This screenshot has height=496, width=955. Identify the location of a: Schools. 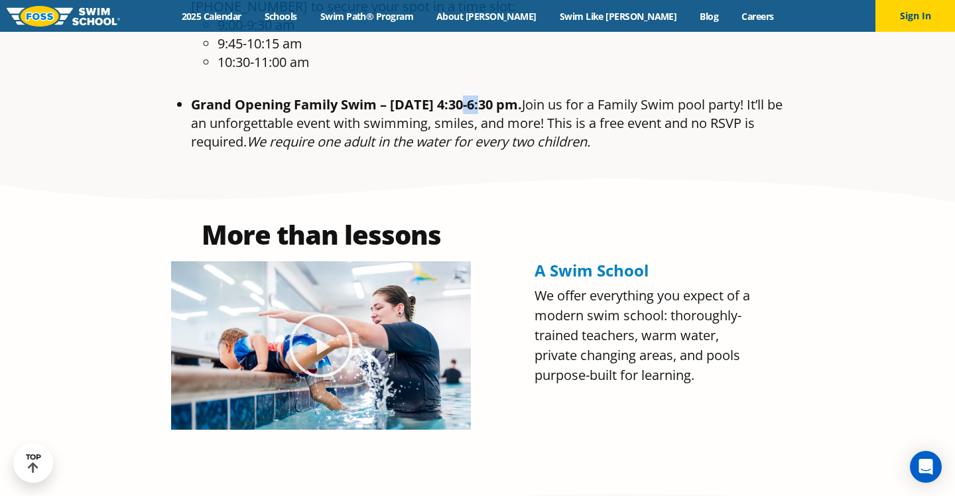
(281, 16).